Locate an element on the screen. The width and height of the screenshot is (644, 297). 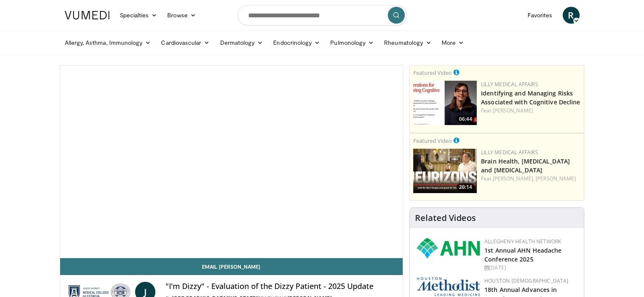
h4: "I'm Dizzy" - Evaluation of the Dizzy Patient - 2025 Update is located at coordinates (281, 287).